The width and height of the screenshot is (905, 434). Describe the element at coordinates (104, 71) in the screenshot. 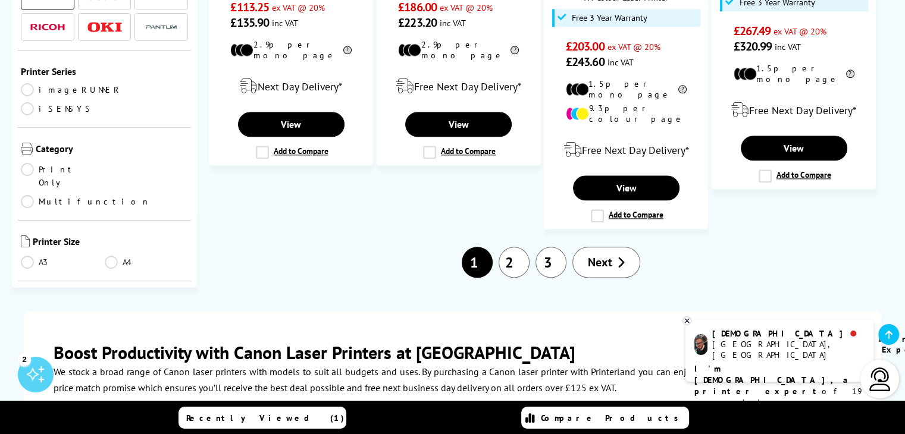

I see `span: Printer Series` at that location.